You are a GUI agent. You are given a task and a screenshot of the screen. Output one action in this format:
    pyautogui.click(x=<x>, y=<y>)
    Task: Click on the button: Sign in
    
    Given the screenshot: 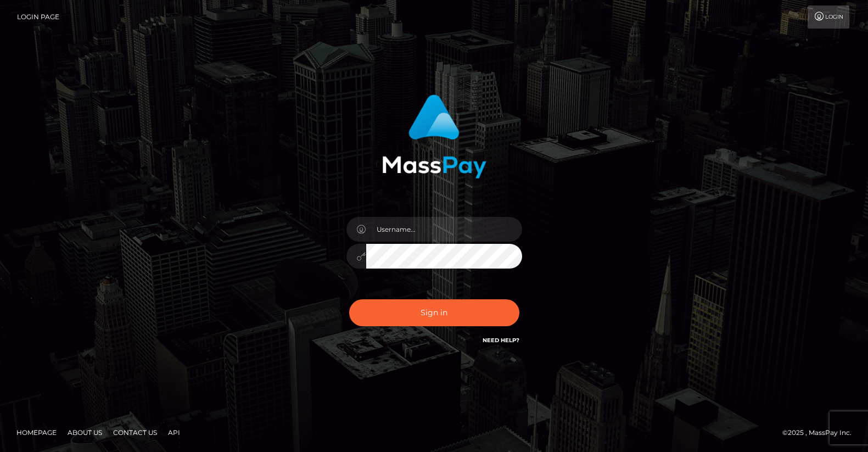 What is the action you would take?
    pyautogui.click(x=434, y=313)
    